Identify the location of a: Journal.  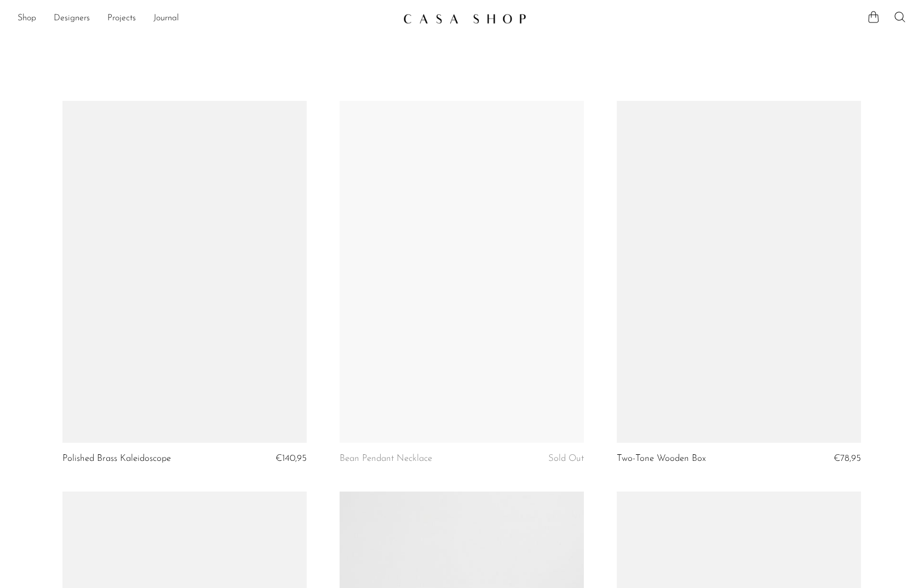
(166, 19).